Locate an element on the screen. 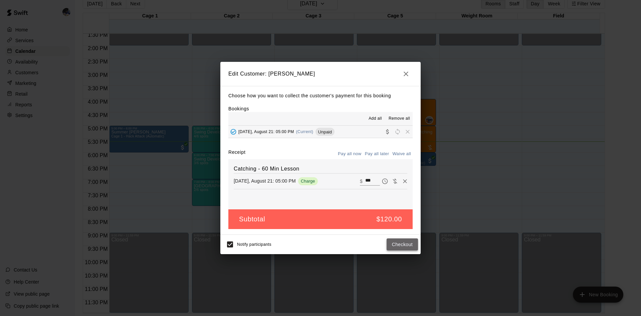 The image size is (641, 316). button: Checkout is located at coordinates (402, 244).